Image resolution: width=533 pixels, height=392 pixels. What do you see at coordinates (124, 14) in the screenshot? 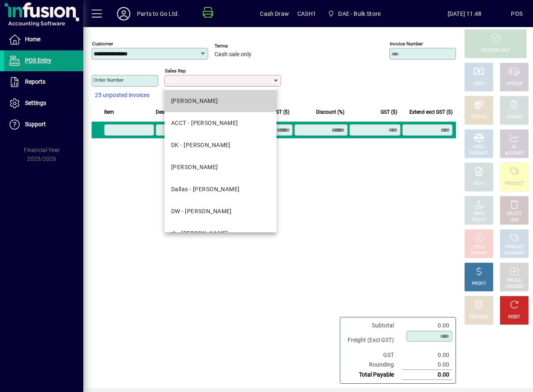
I see `button: Profile` at bounding box center [124, 14].